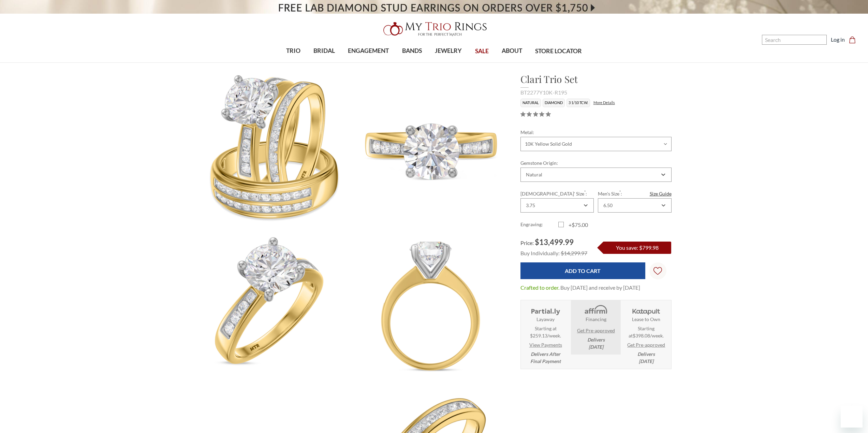 The height and width of the screenshot is (433, 868). What do you see at coordinates (634, 193) in the screenshot?
I see `label: Men's Size :` at bounding box center [634, 193].